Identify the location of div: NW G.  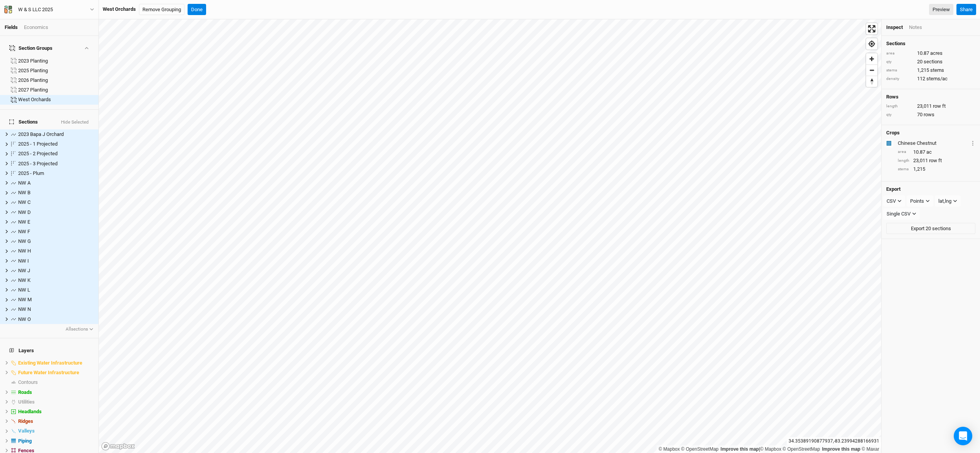
(56, 241).